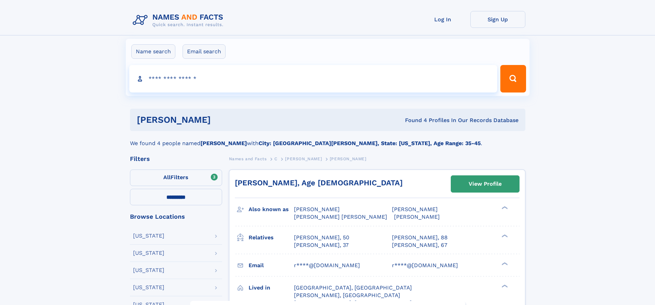 The height and width of the screenshot is (305, 655). Describe the element at coordinates (204, 52) in the screenshot. I see `label: Email search` at that location.